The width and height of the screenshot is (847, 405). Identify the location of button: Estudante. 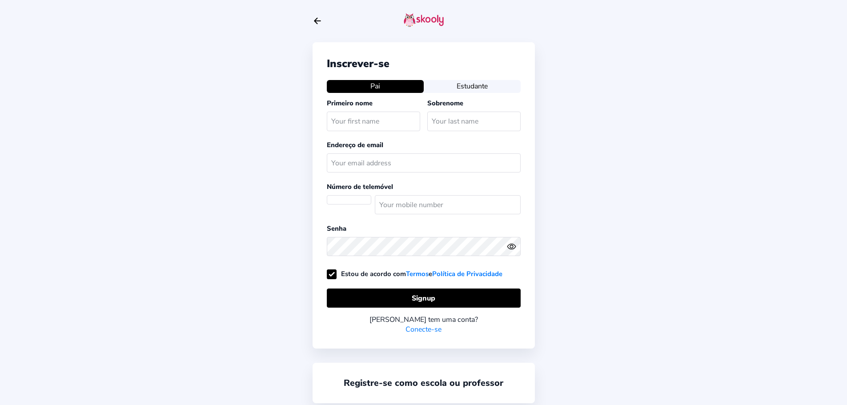
(472, 86).